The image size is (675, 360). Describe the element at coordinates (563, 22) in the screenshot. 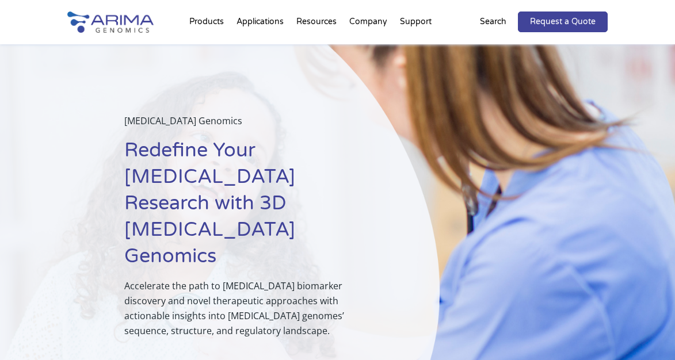

I see `a: Request a Quote` at that location.